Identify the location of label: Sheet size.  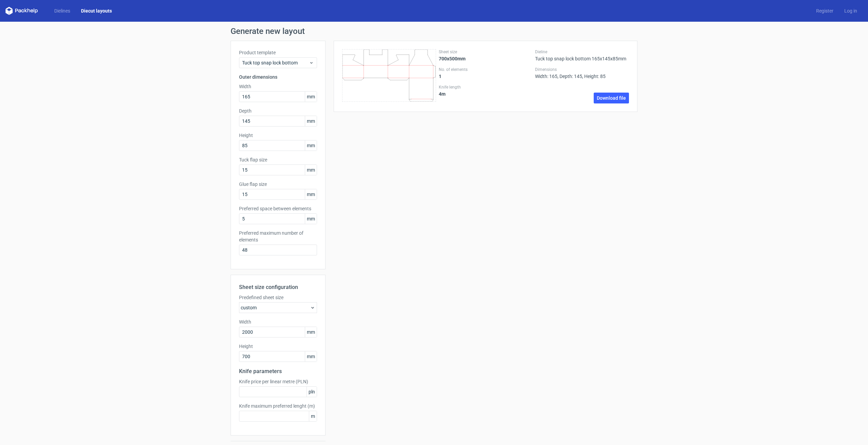
(486, 52).